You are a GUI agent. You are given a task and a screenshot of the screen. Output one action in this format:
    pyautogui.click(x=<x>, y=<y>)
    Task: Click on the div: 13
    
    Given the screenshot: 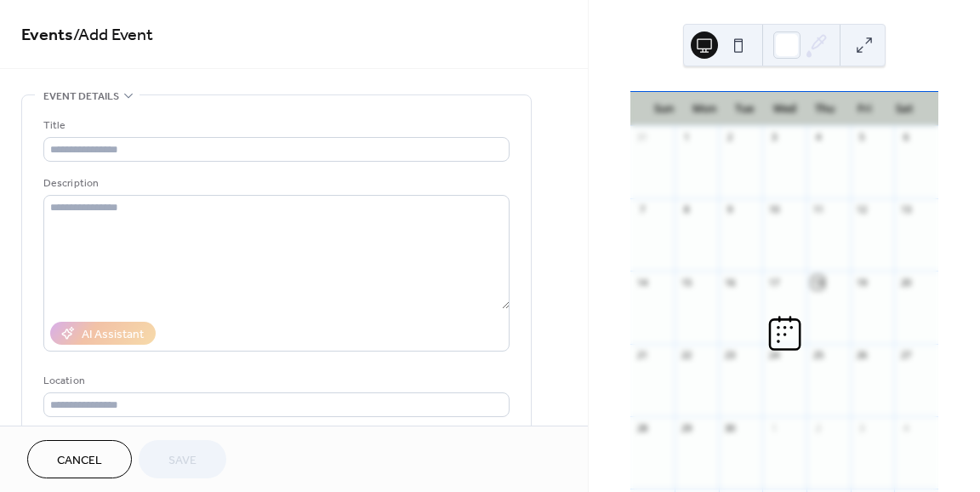 What is the action you would take?
    pyautogui.click(x=905, y=209)
    